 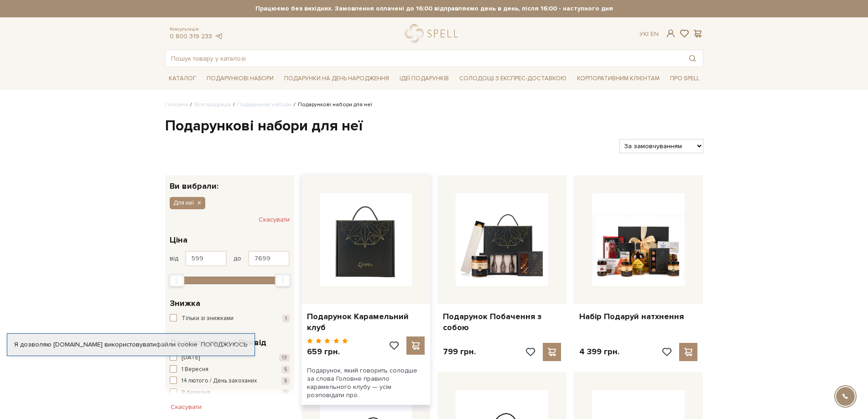 What do you see at coordinates (183, 203) in the screenshot?
I see `span: Для неї` at bounding box center [183, 203].